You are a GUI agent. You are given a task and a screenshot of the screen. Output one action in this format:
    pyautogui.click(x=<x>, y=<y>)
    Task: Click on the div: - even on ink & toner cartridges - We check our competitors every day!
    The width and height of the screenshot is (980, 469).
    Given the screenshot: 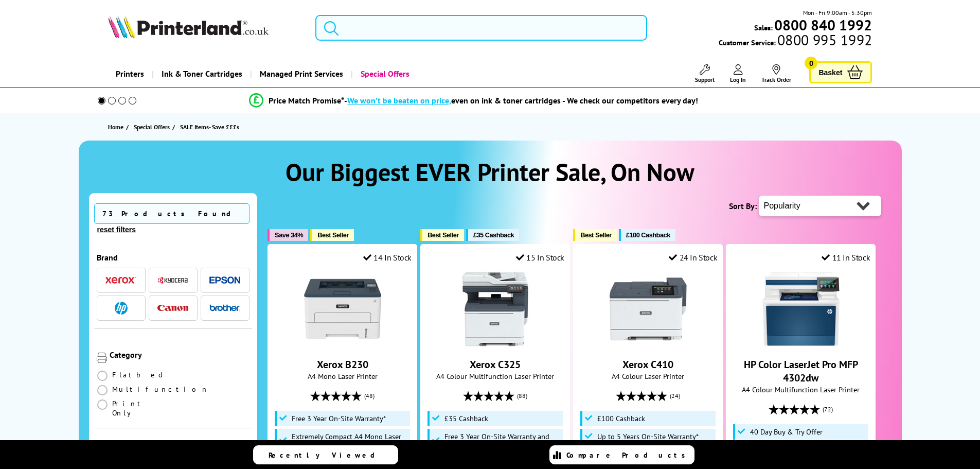 What is the action you would take?
    pyautogui.click(x=522, y=100)
    